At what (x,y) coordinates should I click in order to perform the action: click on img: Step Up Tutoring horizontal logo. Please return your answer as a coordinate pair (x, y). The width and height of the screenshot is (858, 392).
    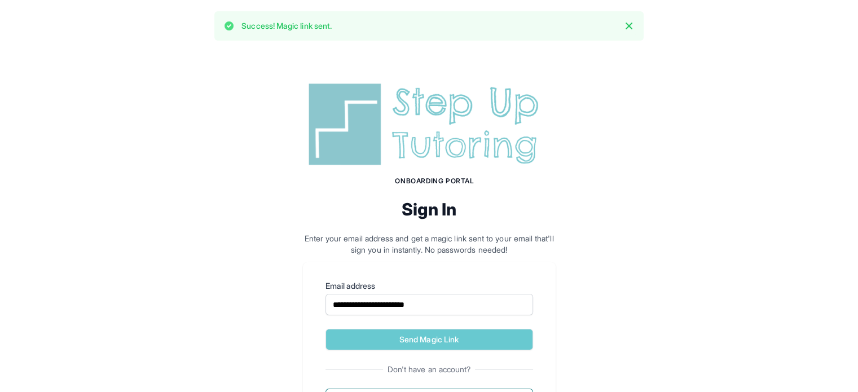
    Looking at the image, I should click on (429, 124).